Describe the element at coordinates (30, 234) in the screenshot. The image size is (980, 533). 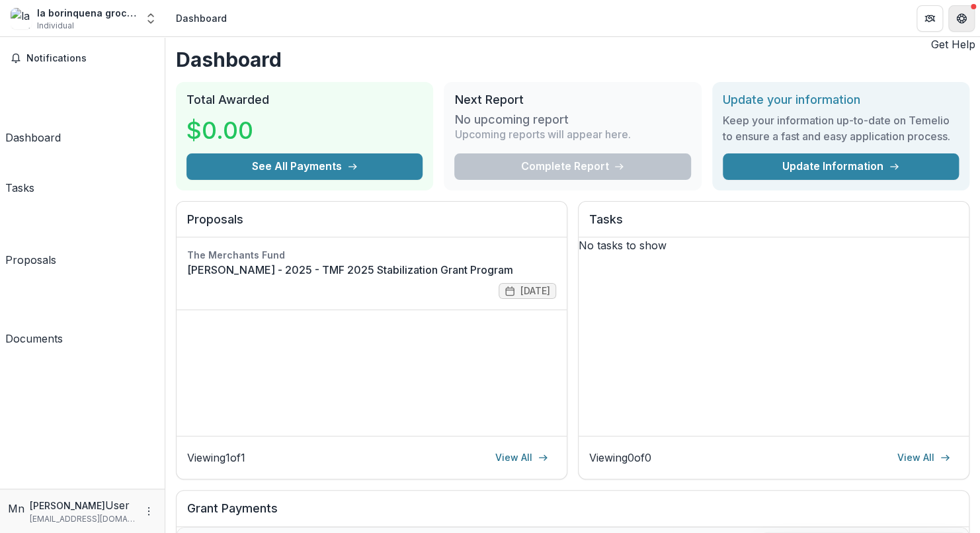
I see `a: Proposals` at that location.